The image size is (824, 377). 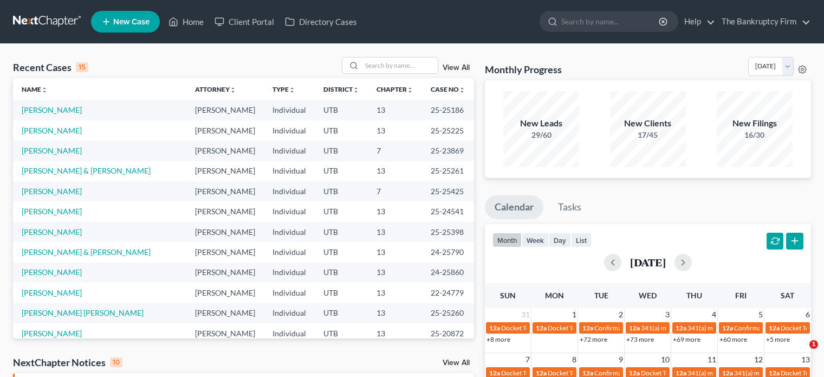 What do you see at coordinates (448, 150) in the screenshot?
I see `td: 25-23869` at bounding box center [448, 150].